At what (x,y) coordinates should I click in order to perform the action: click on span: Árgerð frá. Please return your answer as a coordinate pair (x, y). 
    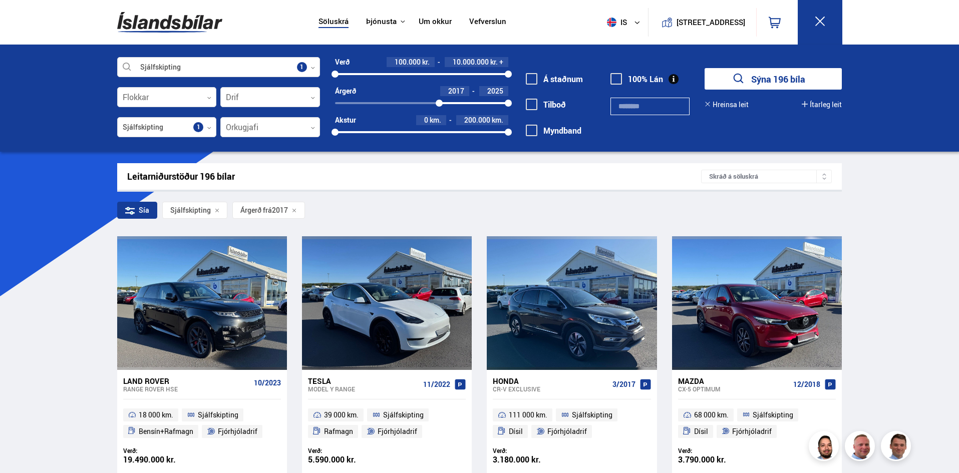
    Looking at the image, I should click on (256, 210).